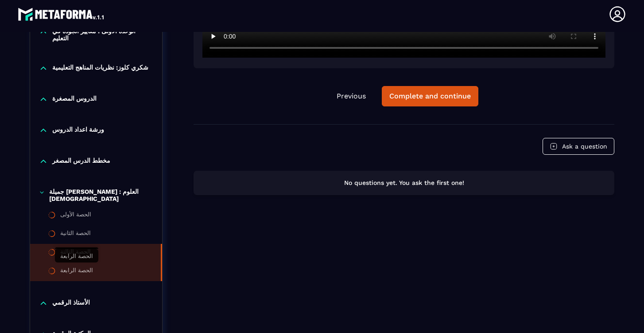 The height and width of the screenshot is (333, 644). I want to click on div: الحصة الثانية, so click(75, 234).